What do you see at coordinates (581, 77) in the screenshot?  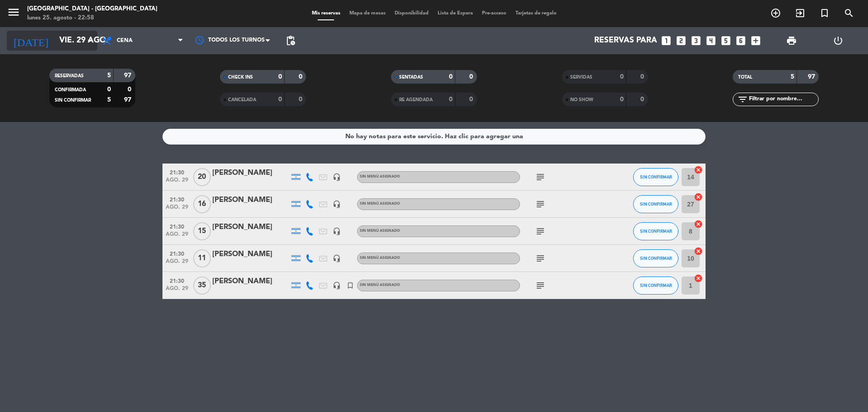 I see `span: SERVIDAS` at bounding box center [581, 77].